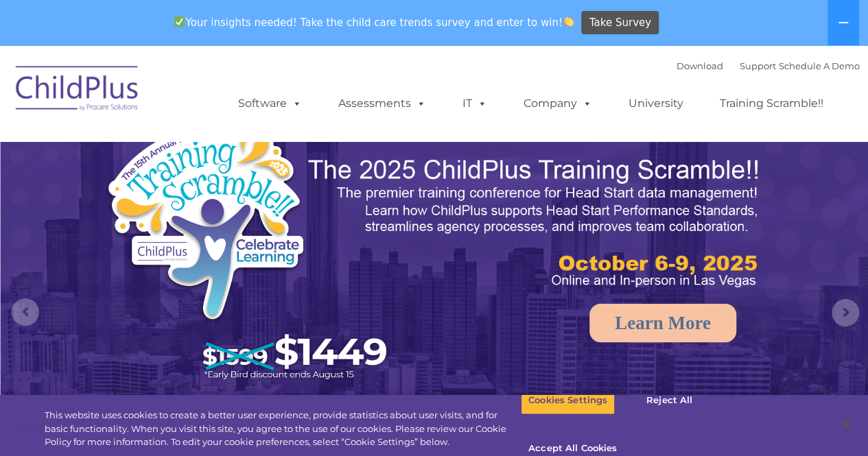 The width and height of the screenshot is (868, 456). I want to click on a: Schedule A Demo, so click(819, 66).